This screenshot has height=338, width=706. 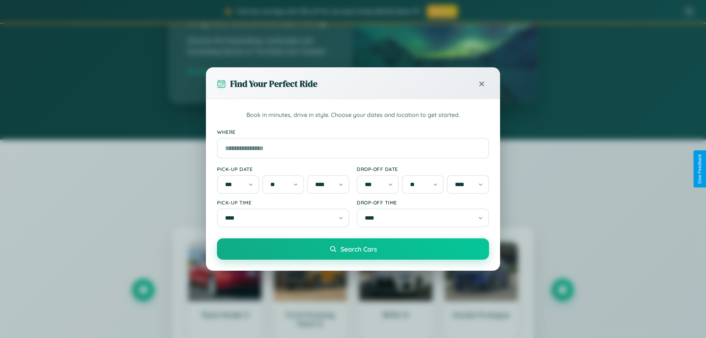 I want to click on label: Pick-up Date, so click(x=283, y=169).